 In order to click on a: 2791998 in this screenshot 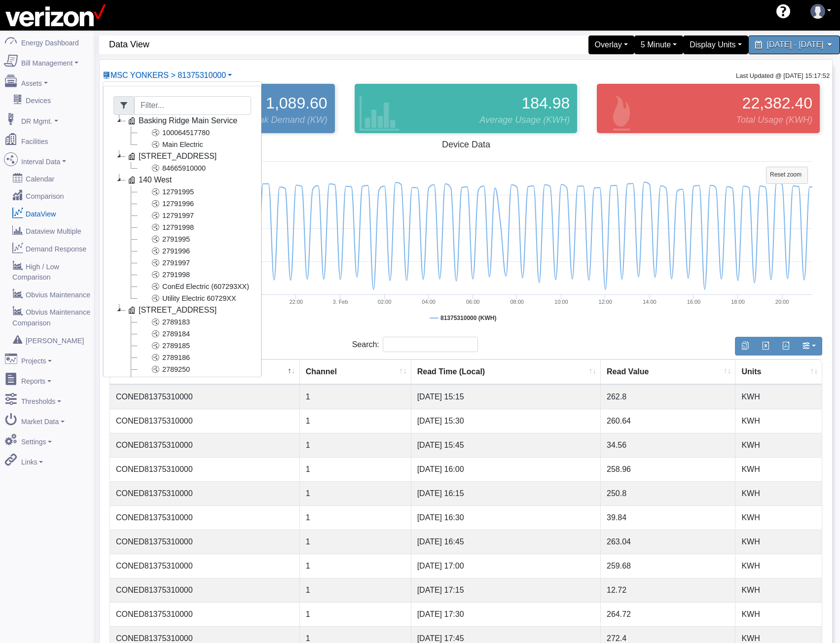, I will do `click(164, 275)`.